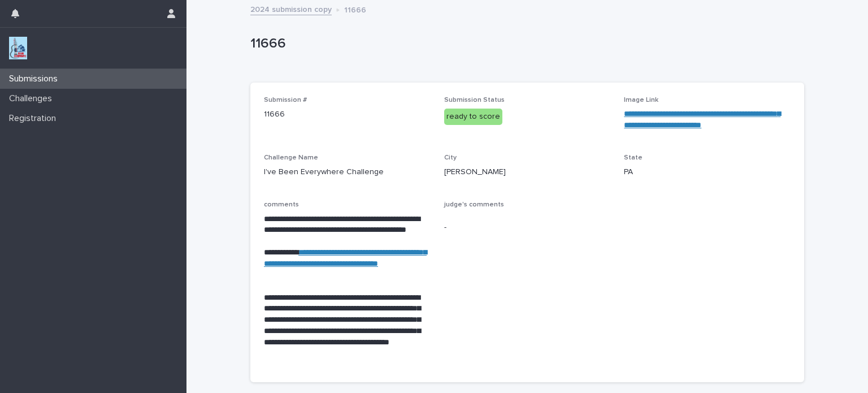 The height and width of the screenshot is (393, 868). I want to click on p: Challenges, so click(33, 99).